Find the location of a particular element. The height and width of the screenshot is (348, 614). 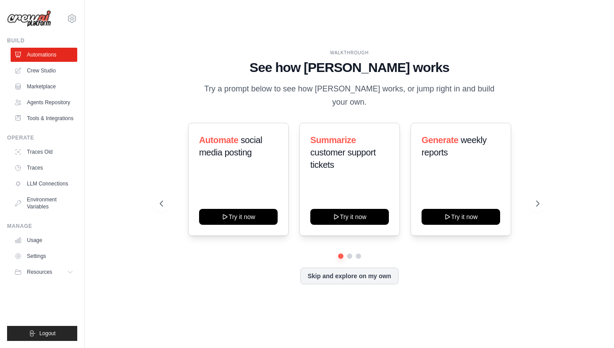

a: Settings is located at coordinates (44, 256).